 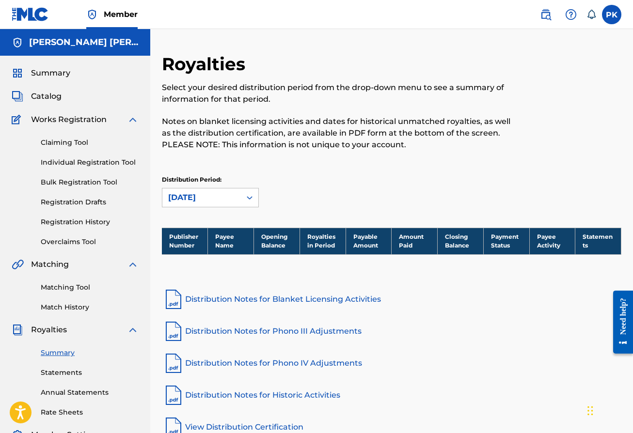 What do you see at coordinates (18, 120) in the screenshot?
I see `img: Works Registration` at bounding box center [18, 120].